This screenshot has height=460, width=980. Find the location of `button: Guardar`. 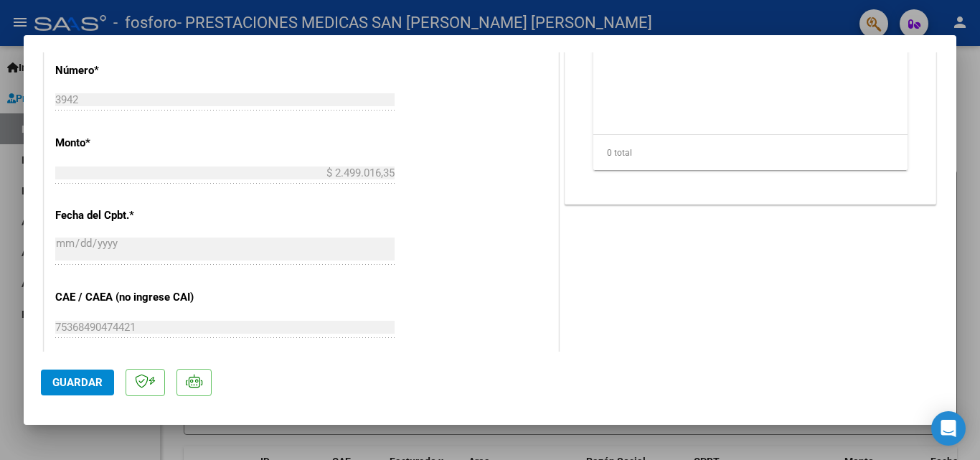

button: Guardar is located at coordinates (77, 383).